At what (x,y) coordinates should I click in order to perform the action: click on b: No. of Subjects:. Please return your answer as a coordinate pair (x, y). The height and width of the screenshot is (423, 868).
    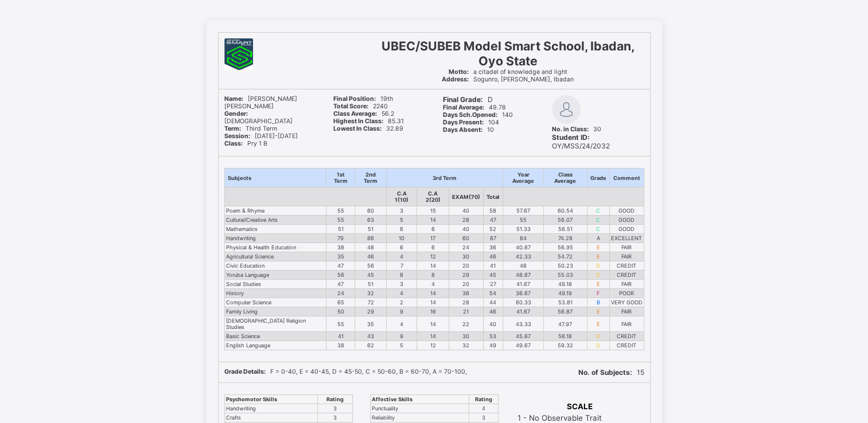
    Looking at the image, I should click on (605, 372).